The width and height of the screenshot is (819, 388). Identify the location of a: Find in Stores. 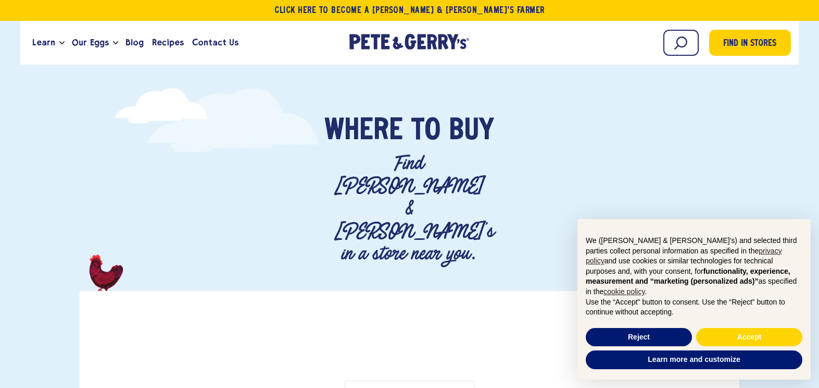
(750, 43).